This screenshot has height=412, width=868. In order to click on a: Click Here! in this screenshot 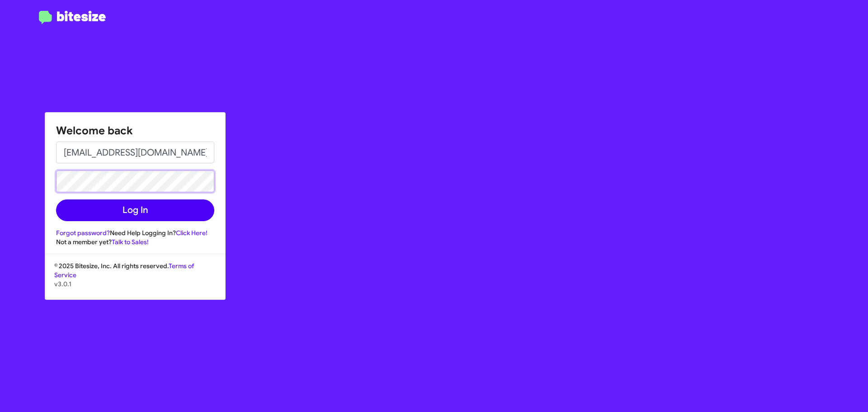, I will do `click(192, 233)`.